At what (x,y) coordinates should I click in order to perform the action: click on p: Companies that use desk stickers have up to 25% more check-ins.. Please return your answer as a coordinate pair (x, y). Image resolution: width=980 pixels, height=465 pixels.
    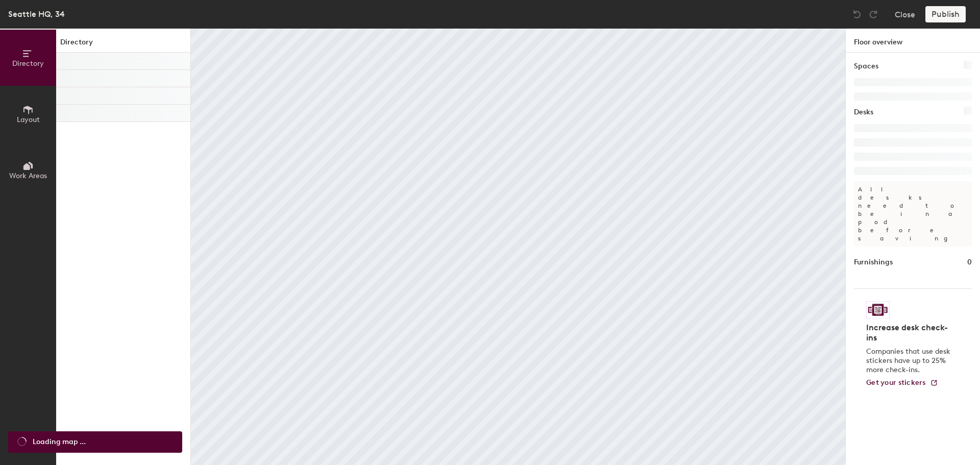
    Looking at the image, I should click on (910, 361).